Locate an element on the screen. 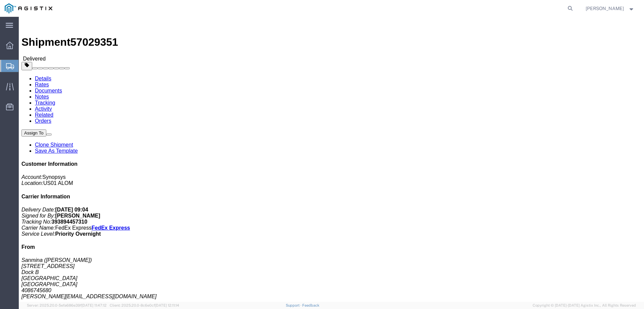  img: logo is located at coordinates (29, 8).